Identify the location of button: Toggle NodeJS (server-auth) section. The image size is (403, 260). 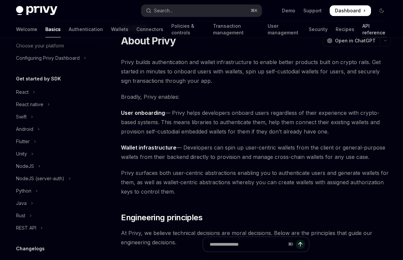
(53, 178).